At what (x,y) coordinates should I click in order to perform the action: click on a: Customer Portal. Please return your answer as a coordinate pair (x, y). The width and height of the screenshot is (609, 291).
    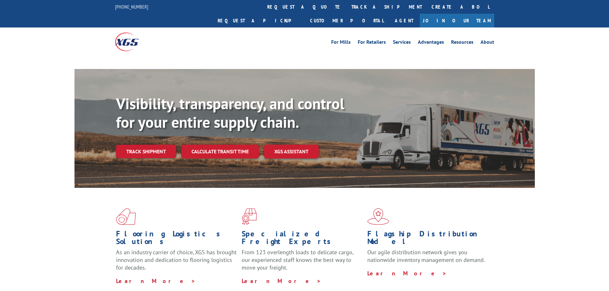
    Looking at the image, I should click on (347, 20).